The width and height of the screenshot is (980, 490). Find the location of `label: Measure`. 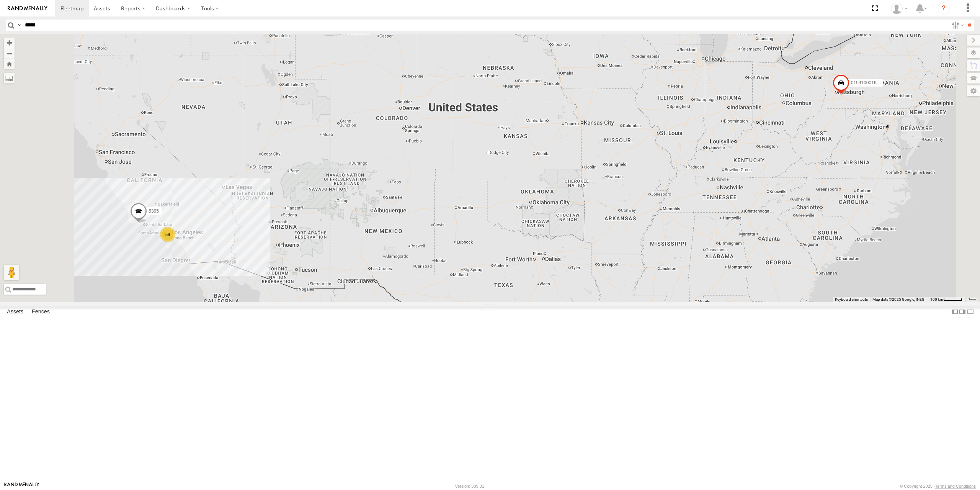

label: Measure is located at coordinates (9, 78).